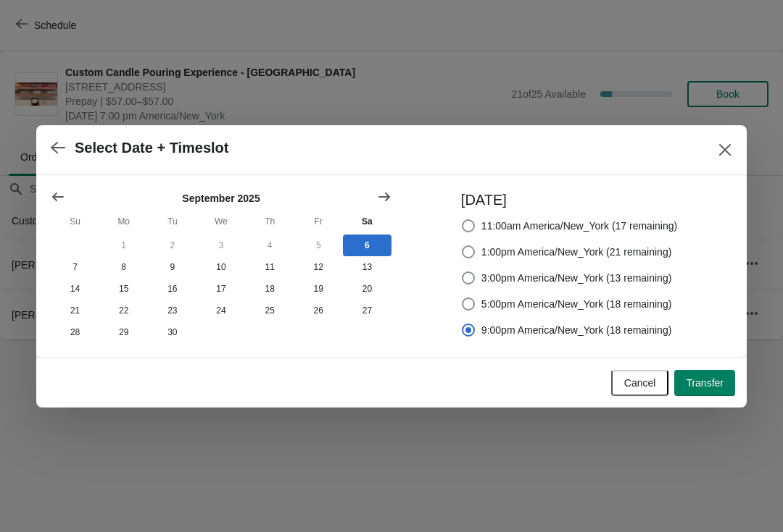 The height and width of the screenshot is (532, 783). Describe the element at coordinates (123, 267) in the screenshot. I see `button: Monday September 8 2025` at that location.